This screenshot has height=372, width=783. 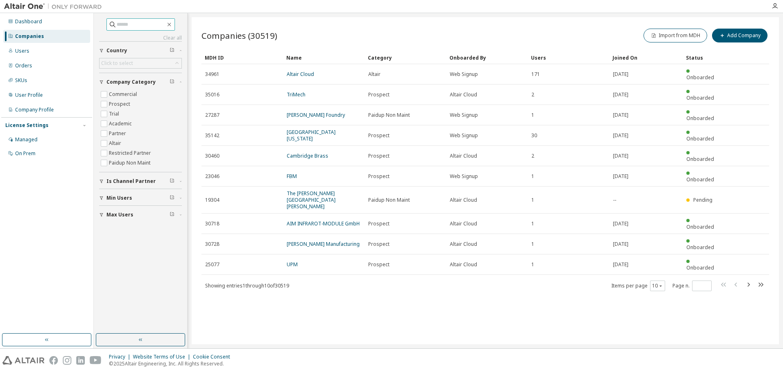 What do you see at coordinates (324, 58) in the screenshot?
I see `div: Name` at bounding box center [324, 58].